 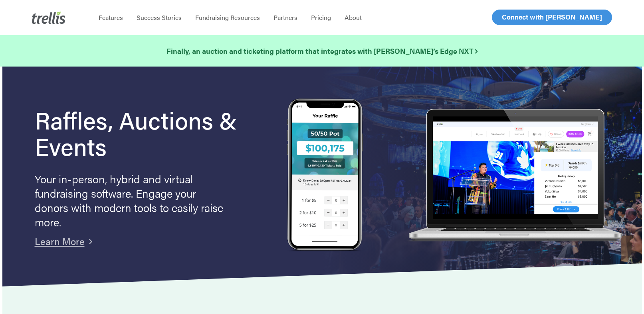 What do you see at coordinates (286, 18) in the screenshot?
I see `a: Partners` at bounding box center [286, 18].